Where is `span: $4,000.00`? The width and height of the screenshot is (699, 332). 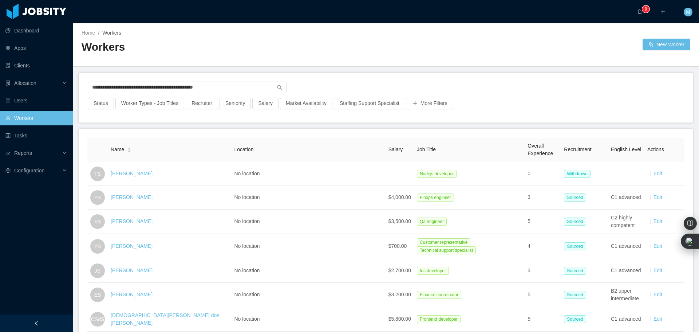
span: $4,000.00 is located at coordinates (400, 197).